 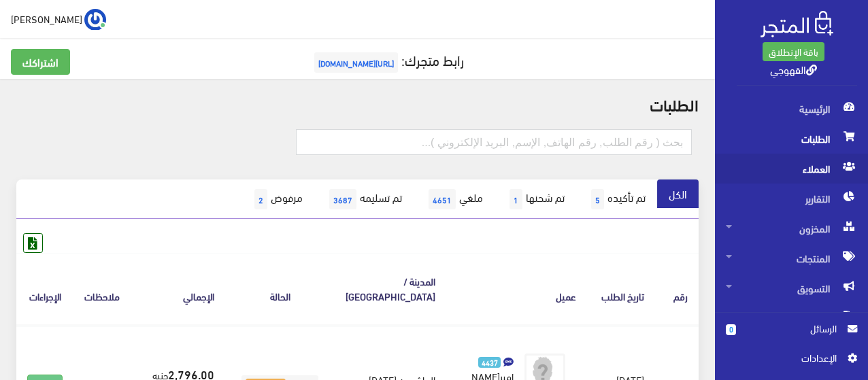 I want to click on span: المحتوى, so click(x=791, y=319).